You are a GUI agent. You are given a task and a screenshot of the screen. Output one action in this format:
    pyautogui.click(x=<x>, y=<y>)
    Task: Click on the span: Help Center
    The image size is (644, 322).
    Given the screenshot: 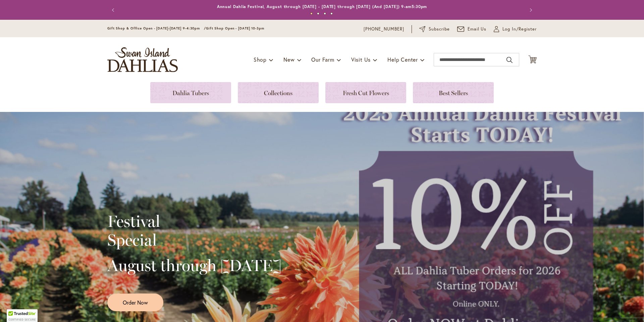 What is the action you would take?
    pyautogui.click(x=403, y=59)
    